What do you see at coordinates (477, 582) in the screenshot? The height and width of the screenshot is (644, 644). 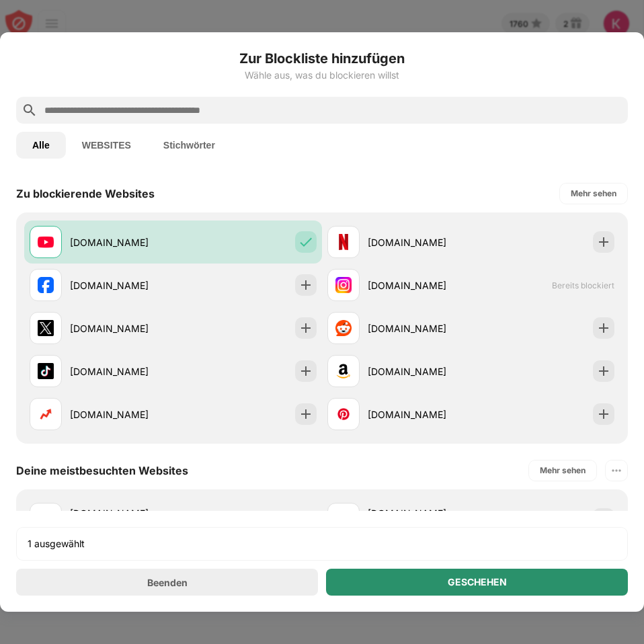 I see `div: GESCHEHEN` at bounding box center [477, 582].